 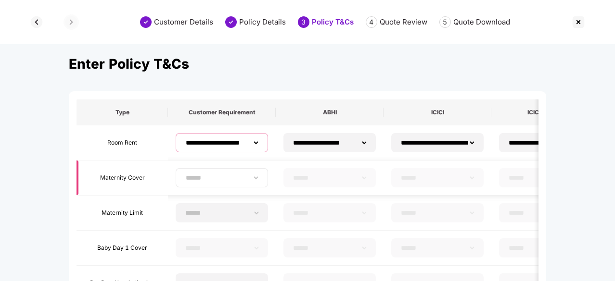 What do you see at coordinates (445, 22) in the screenshot?
I see `div: 5` at bounding box center [445, 22].